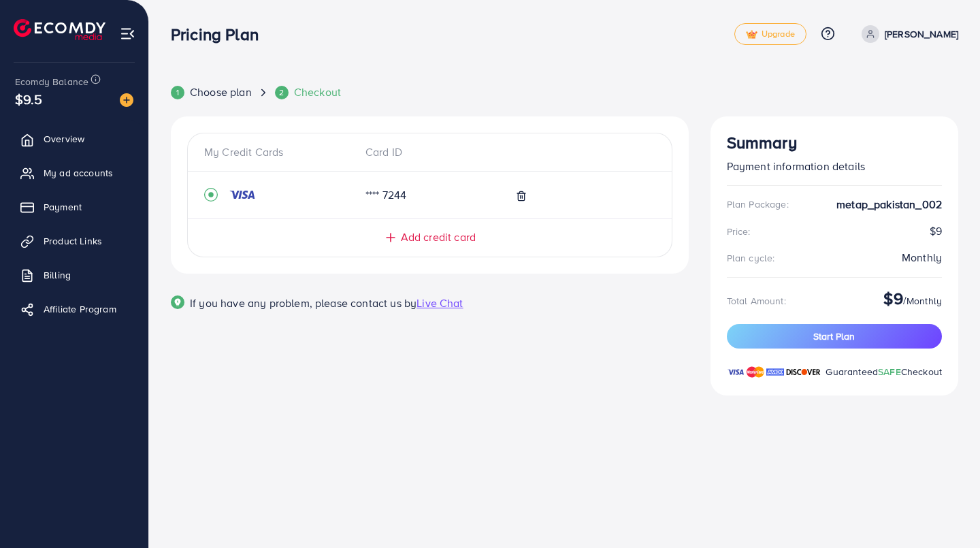  What do you see at coordinates (889, 372) in the screenshot?
I see `span: SAFE` at bounding box center [889, 372].